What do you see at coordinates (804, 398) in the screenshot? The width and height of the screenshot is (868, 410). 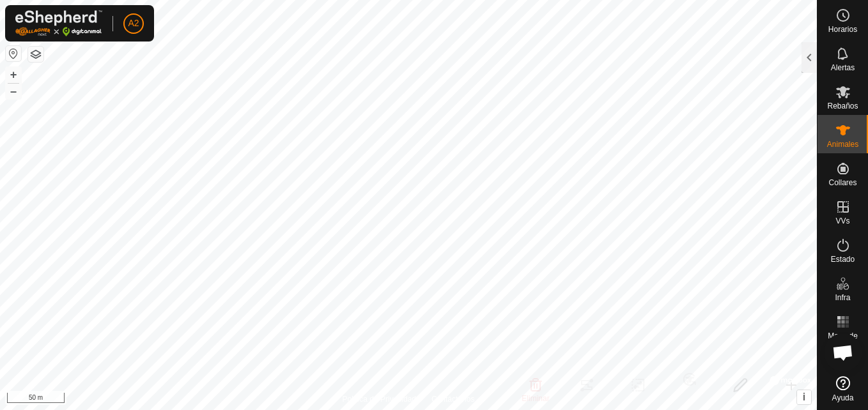 I see `button: i` at bounding box center [804, 398].